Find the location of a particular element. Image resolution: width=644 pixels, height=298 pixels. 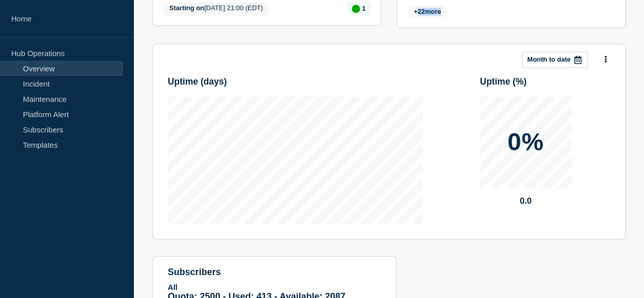

span: Starting on is located at coordinates (187, 8).